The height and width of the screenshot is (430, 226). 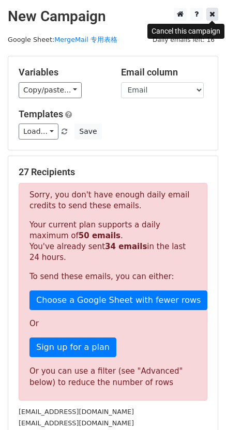 What do you see at coordinates (73, 347) in the screenshot?
I see `a: Sign up for a plan` at bounding box center [73, 347].